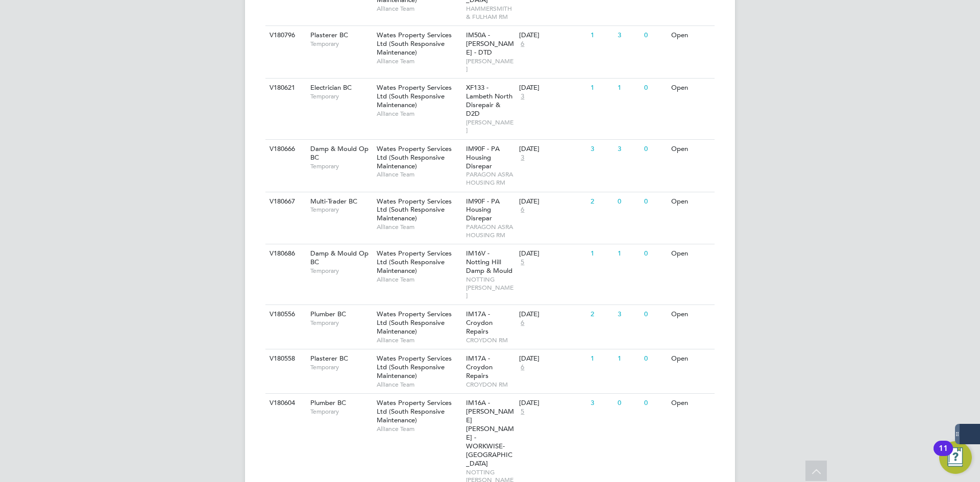 This screenshot has height=482, width=980. I want to click on div: V180556, so click(285, 314).